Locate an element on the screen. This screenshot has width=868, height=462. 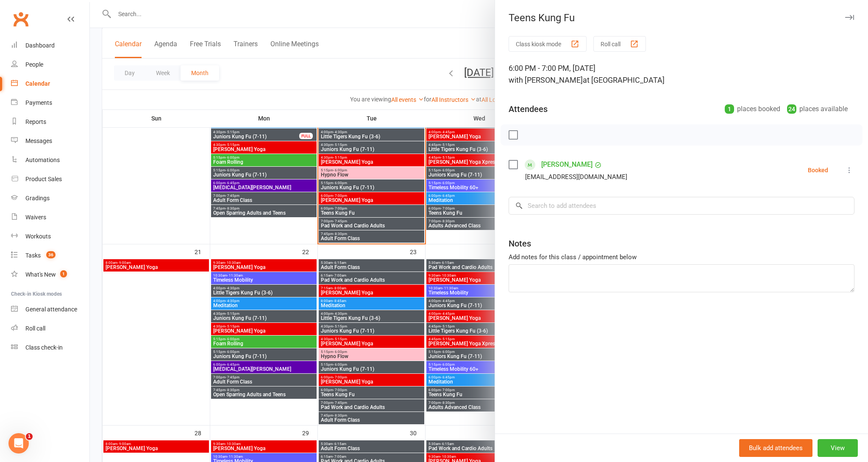
a: What's New1 is located at coordinates (50, 274).